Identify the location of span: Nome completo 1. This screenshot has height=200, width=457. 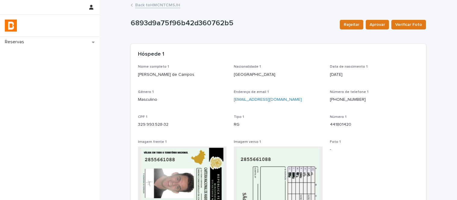
(153, 67).